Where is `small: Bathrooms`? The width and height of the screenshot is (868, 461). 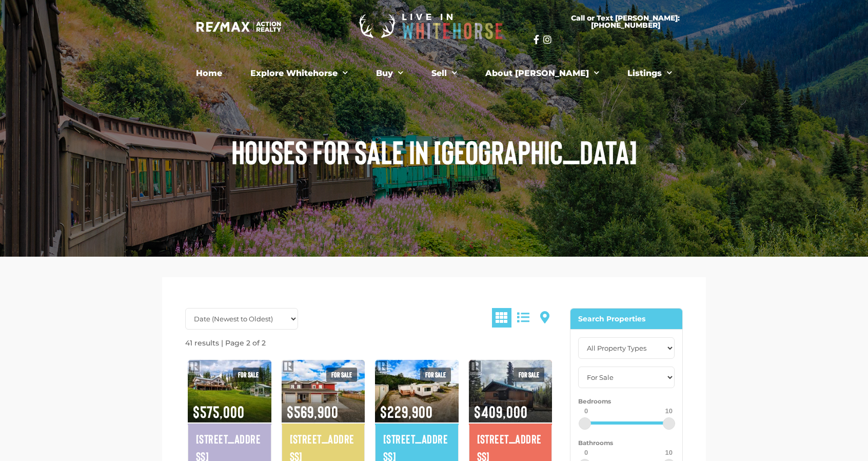 small: Bathrooms is located at coordinates (596, 442).